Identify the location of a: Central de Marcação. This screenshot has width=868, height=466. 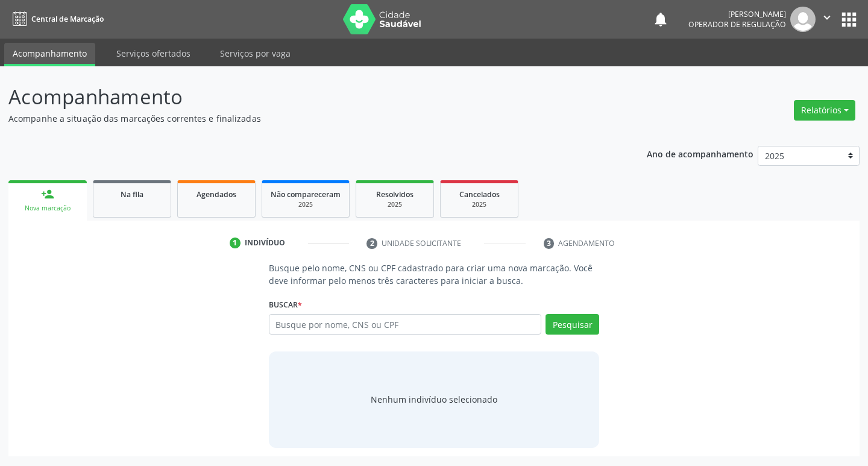
(56, 18).